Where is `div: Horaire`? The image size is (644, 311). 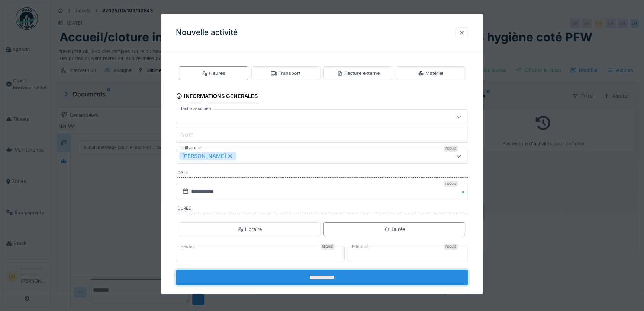
div: Horaire is located at coordinates (250, 228).